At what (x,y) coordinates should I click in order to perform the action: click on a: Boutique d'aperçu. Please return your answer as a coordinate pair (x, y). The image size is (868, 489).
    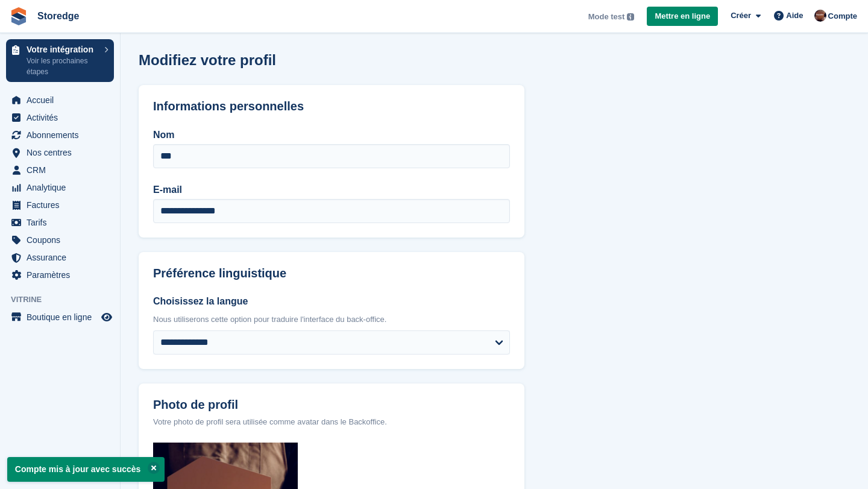
    Looking at the image, I should click on (106, 317).